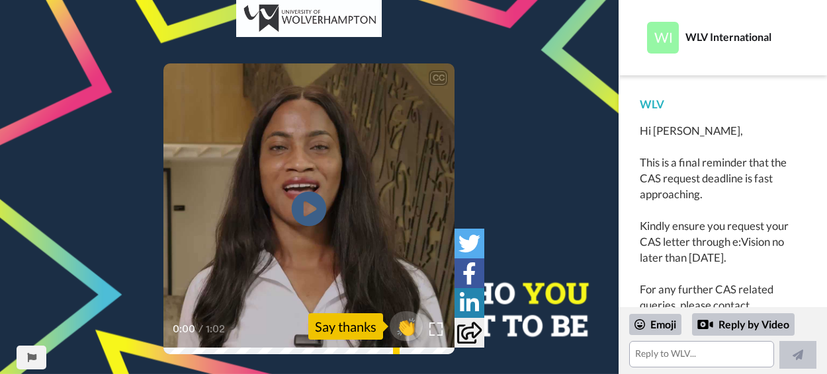 This screenshot has height=374, width=827. What do you see at coordinates (745, 36) in the screenshot?
I see `div: WLV International` at bounding box center [745, 36].